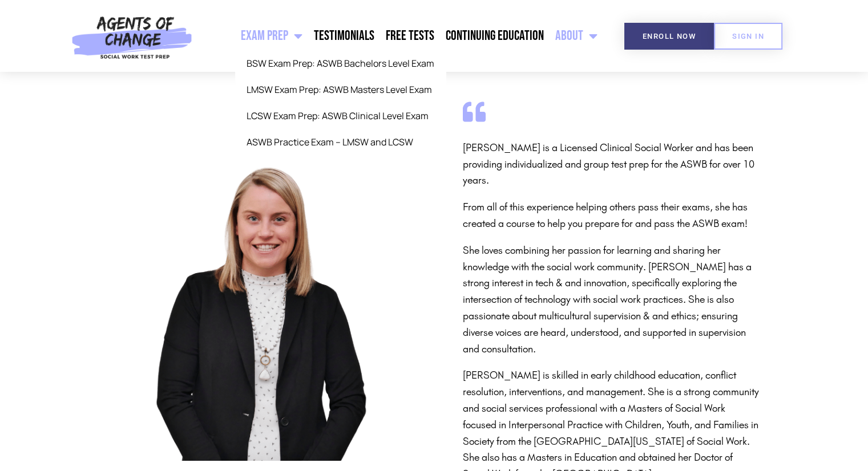  What do you see at coordinates (495, 36) in the screenshot?
I see `a: Continuing Education` at bounding box center [495, 36].